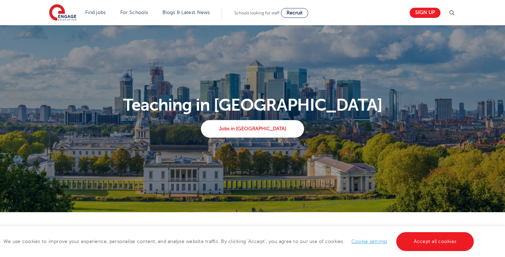 This screenshot has width=505, height=257. What do you see at coordinates (257, 13) in the screenshot?
I see `span: Schools looking for staff` at bounding box center [257, 13].